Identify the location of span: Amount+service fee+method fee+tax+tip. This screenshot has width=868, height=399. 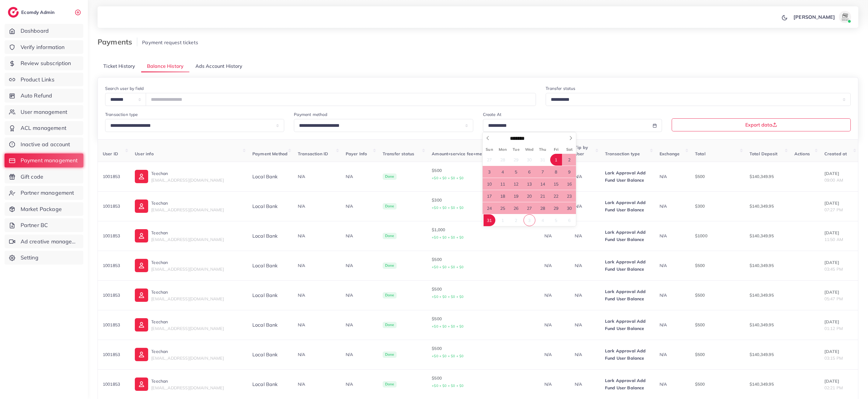
(474, 154).